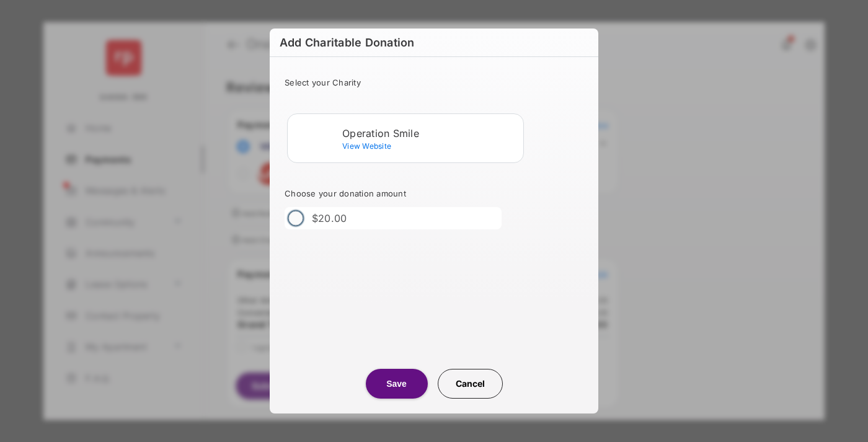 The height and width of the screenshot is (442, 868). I want to click on h6: Add Charitable Donation, so click(434, 43).